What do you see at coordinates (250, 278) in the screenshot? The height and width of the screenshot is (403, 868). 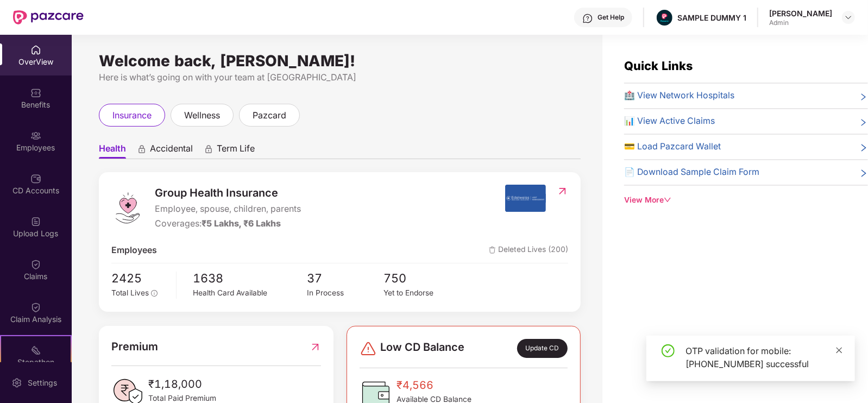 I see `span: 1638` at bounding box center [250, 278].